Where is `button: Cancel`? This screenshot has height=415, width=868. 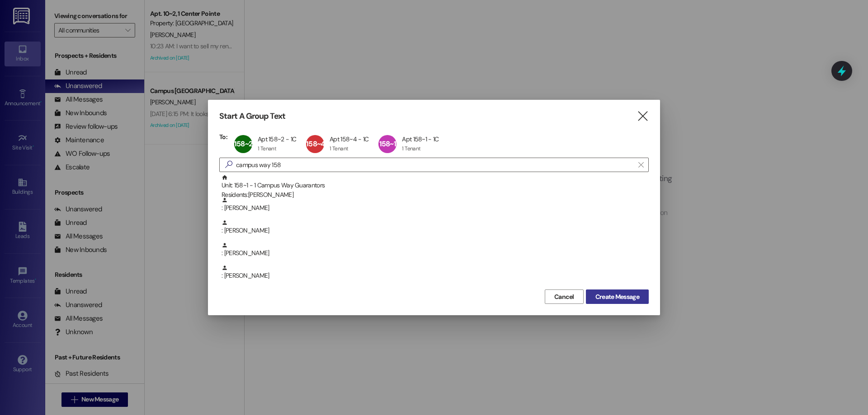
button: Cancel is located at coordinates (564, 297).